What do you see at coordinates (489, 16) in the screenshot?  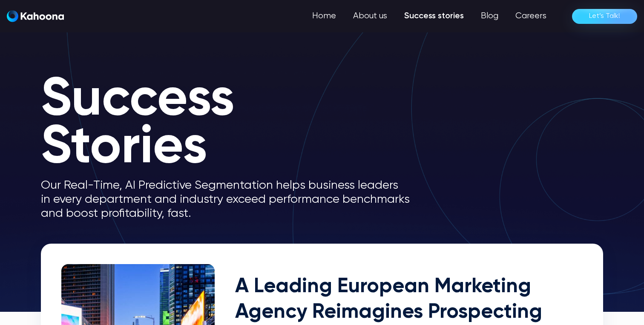 I see `a: Blog` at bounding box center [489, 16].